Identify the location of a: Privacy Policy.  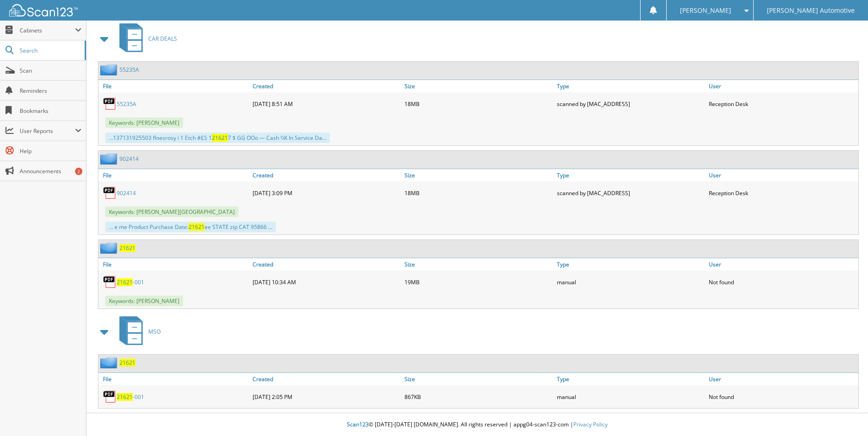
(590, 424).